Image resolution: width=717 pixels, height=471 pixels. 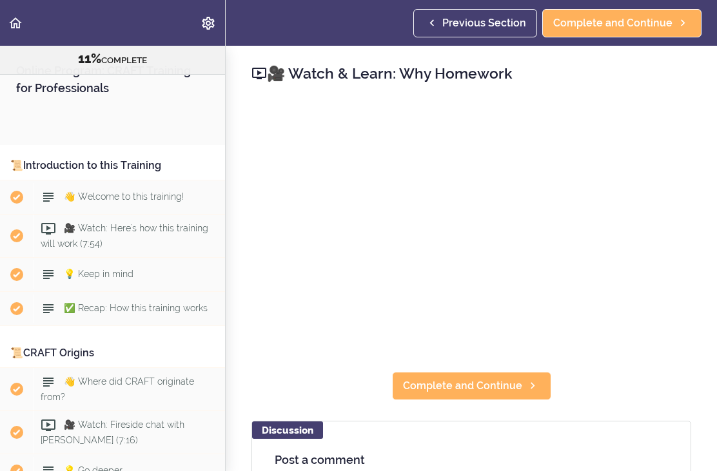 What do you see at coordinates (90, 59) in the screenshot?
I see `span: 11%` at bounding box center [90, 59].